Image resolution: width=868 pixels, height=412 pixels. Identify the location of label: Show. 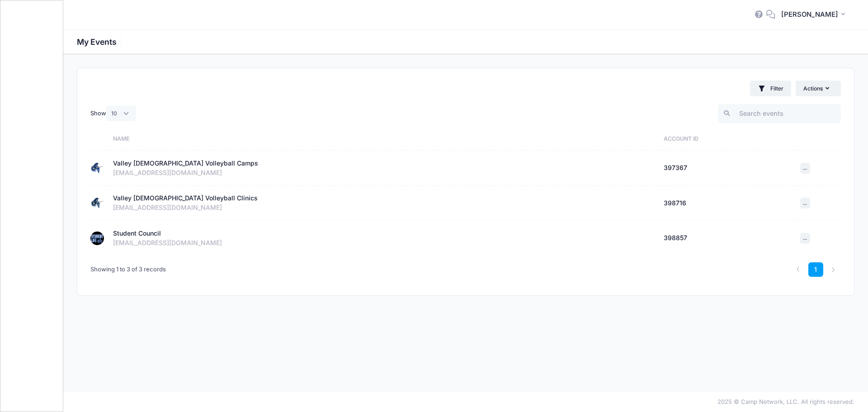
(113, 113).